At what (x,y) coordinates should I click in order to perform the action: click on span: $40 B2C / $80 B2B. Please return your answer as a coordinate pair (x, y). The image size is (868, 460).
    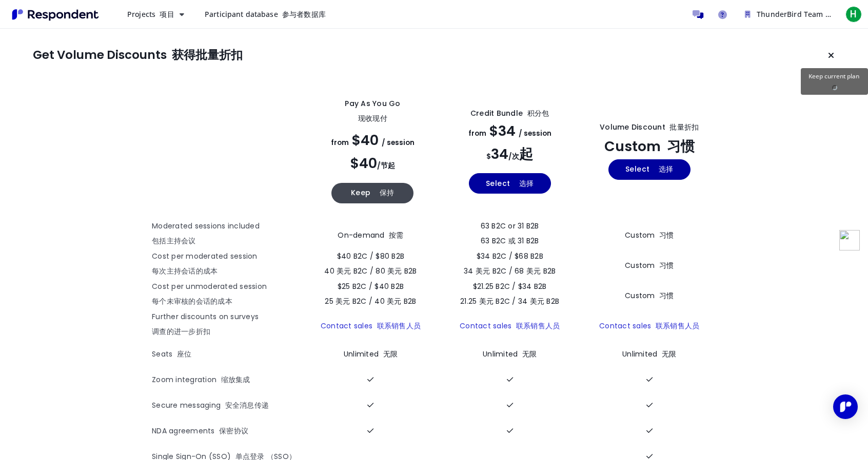
    Looking at the image, I should click on (370, 263).